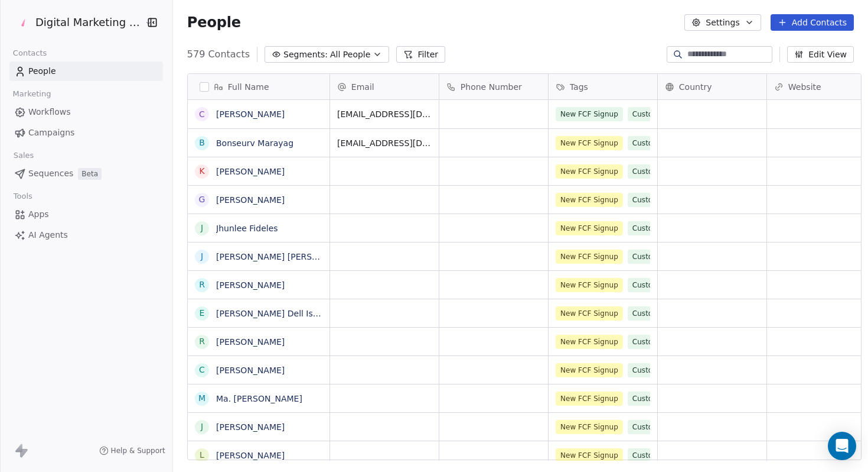 The height and width of the screenshot is (472, 868). I want to click on div: L, so click(202, 455).